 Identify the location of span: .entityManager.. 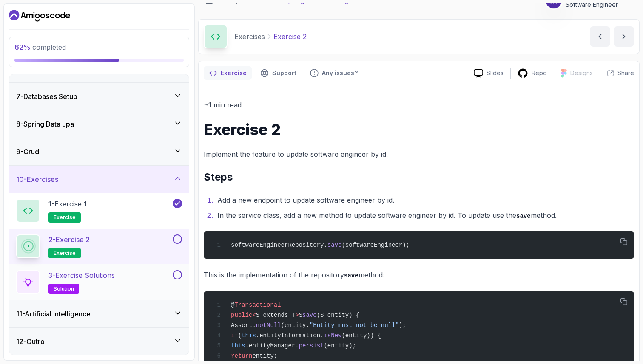
(273, 346).